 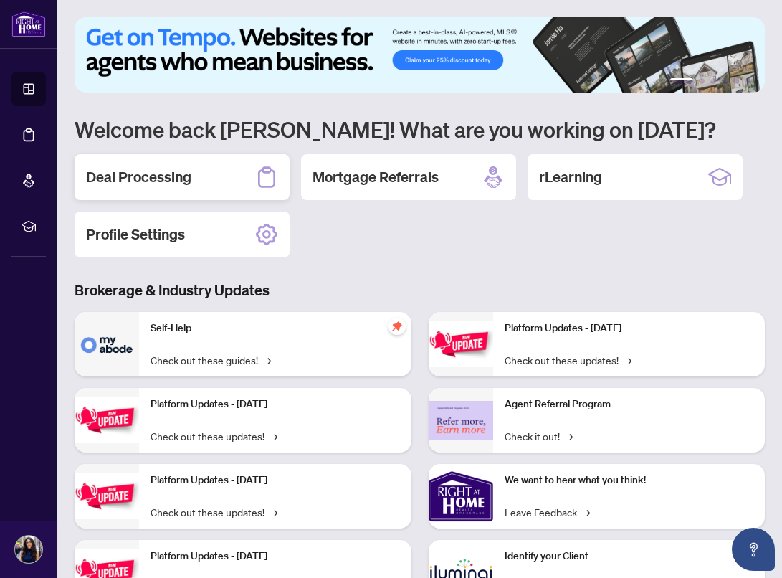 What do you see at coordinates (701, 81) in the screenshot?
I see `button: 2` at bounding box center [701, 81].